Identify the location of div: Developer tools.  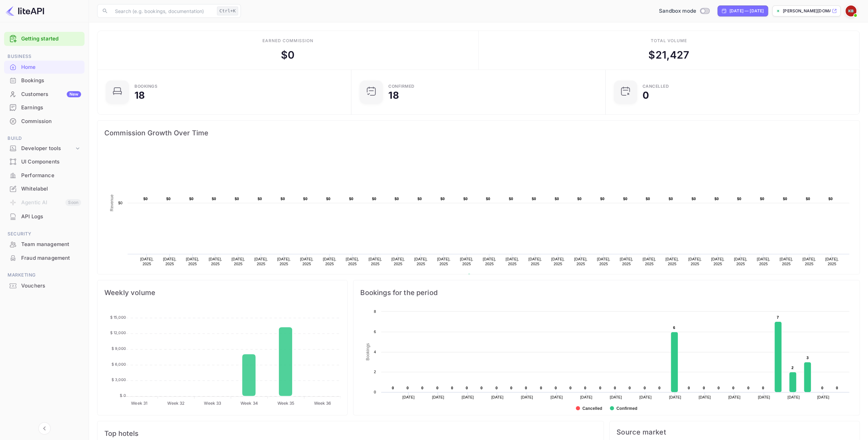
(48, 148).